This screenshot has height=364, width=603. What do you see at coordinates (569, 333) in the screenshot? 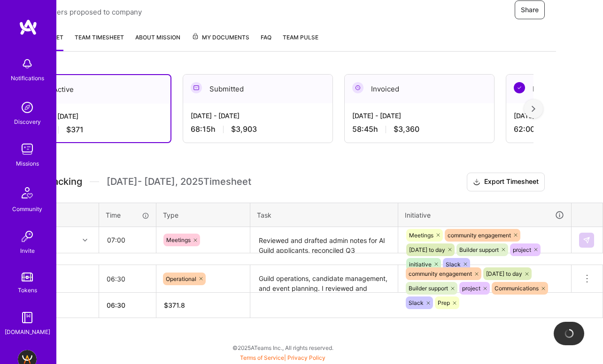
I see `img: loading` at bounding box center [569, 333].